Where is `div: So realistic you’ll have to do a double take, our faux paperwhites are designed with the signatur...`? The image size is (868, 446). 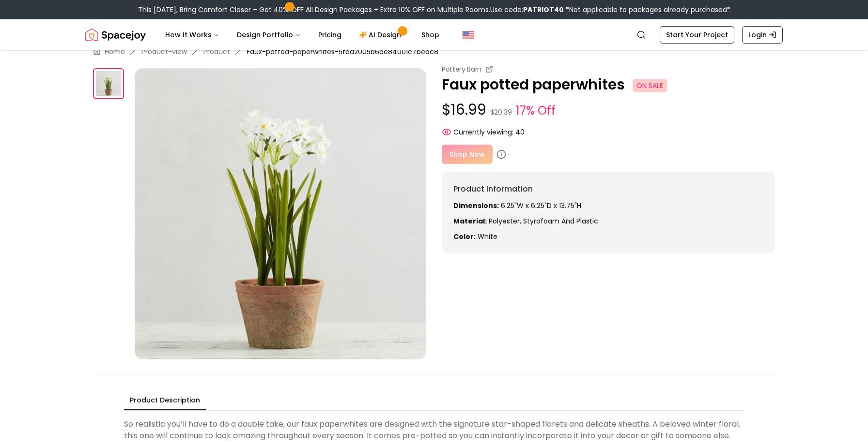 div: So realistic you’ll have to do a double take, our faux paperwhites are designed with the signatur... is located at coordinates (434, 430).